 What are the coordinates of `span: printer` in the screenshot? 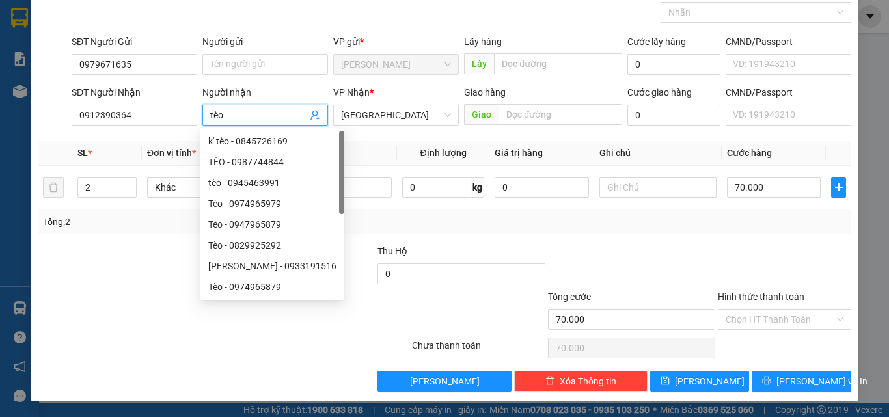 It's located at (766, 381).